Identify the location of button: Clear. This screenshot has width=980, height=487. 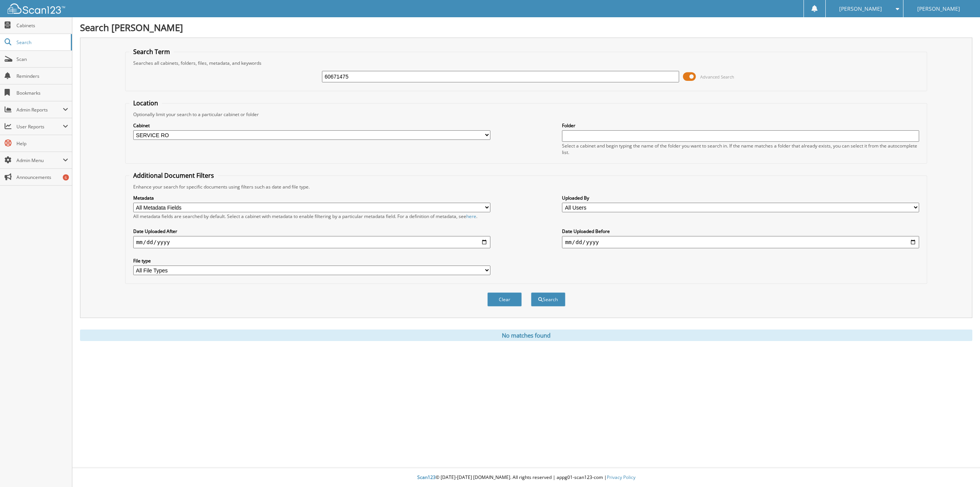
(504, 299).